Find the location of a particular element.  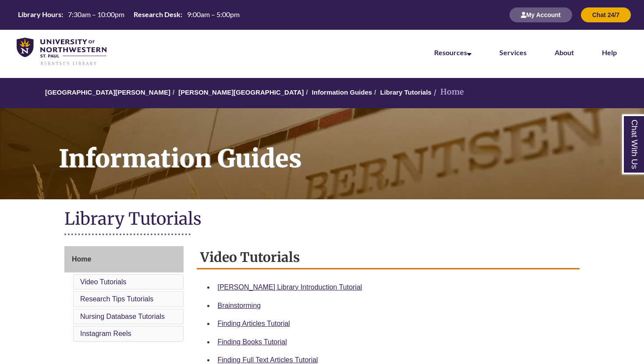

a: Resources is located at coordinates (452, 52).